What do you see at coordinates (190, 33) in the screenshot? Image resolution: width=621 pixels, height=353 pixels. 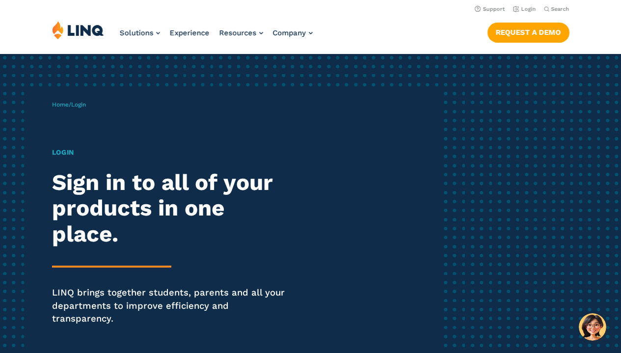 I see `a: Experience` at bounding box center [190, 33].